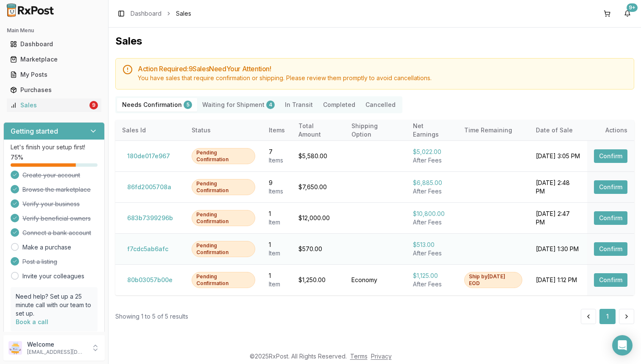  Describe the element at coordinates (57, 233) in the screenshot. I see `span: Connect a bank account` at that location.